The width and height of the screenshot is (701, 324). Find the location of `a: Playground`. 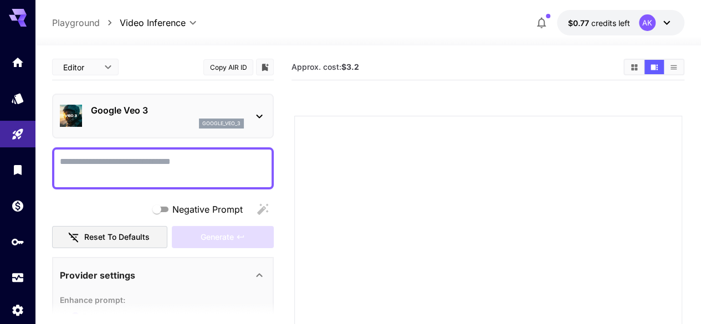

a: Playground is located at coordinates (76, 23).